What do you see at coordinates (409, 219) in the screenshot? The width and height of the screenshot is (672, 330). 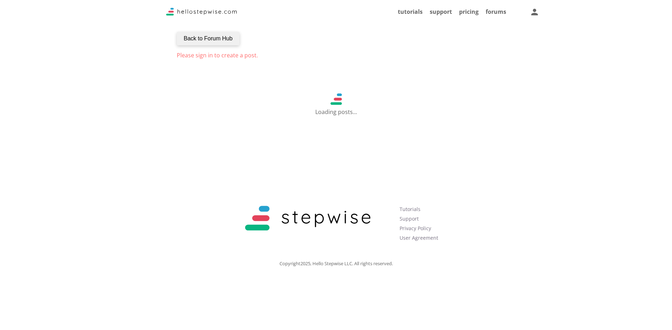 I see `a: Support` at bounding box center [409, 219].